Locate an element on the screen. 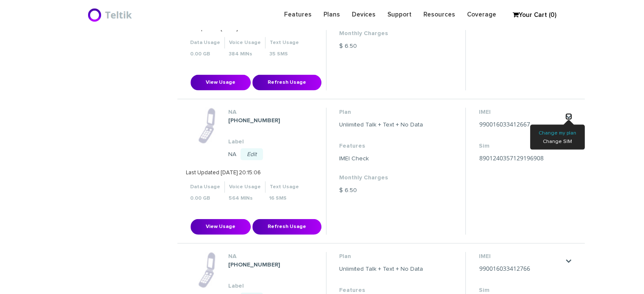  th: 35 SMS is located at coordinates (284, 54).